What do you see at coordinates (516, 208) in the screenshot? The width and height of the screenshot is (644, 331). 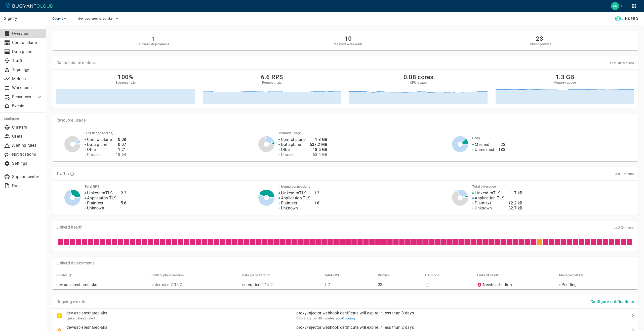 I see `h4: 32.7 kB` at bounding box center [516, 208].